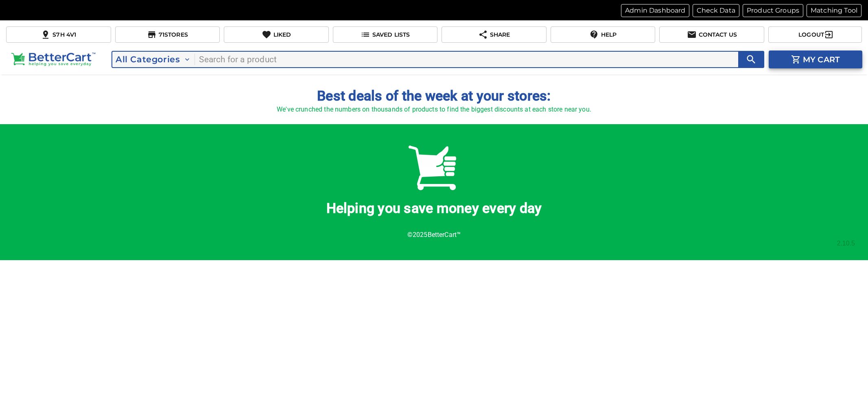 The width and height of the screenshot is (868, 412). What do you see at coordinates (716, 11) in the screenshot?
I see `p: Check Data` at bounding box center [716, 11].